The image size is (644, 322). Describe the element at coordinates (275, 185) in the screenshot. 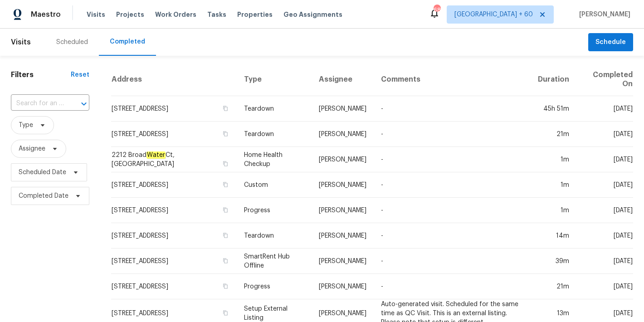

I see `td: Custom` at that location.